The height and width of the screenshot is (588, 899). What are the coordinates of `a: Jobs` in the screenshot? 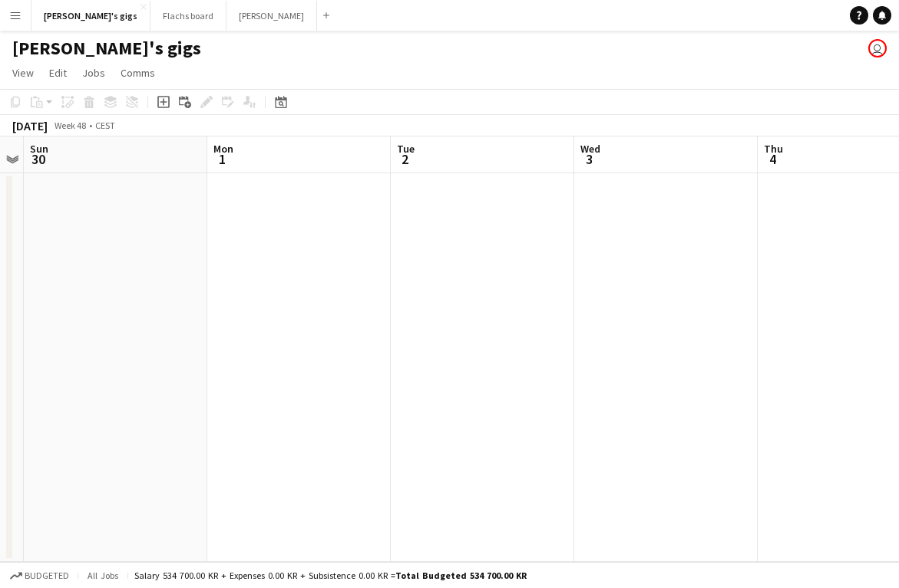 It's located at (94, 73).